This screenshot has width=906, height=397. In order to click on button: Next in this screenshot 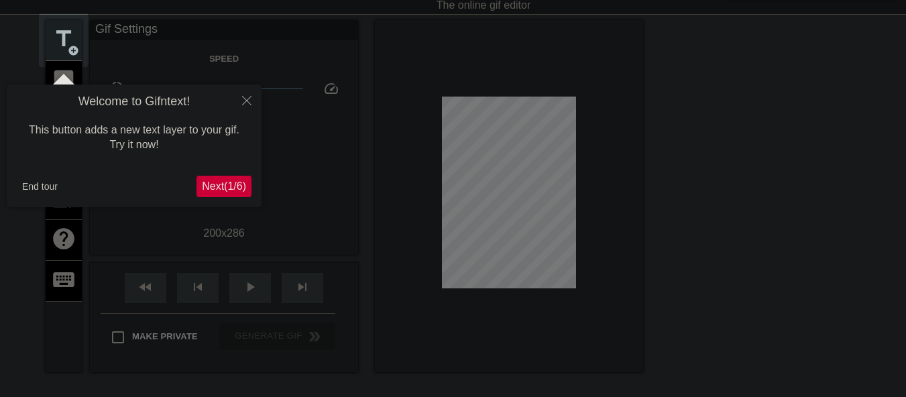, I will do `click(224, 186)`.